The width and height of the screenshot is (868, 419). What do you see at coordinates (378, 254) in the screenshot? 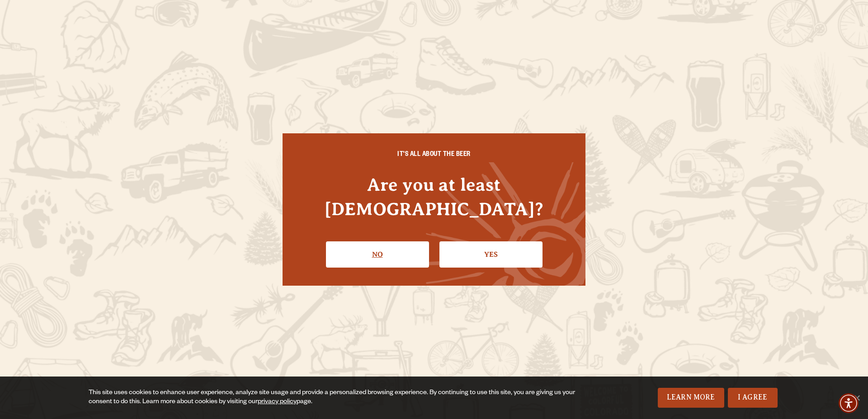
I see `a: No` at bounding box center [378, 254].